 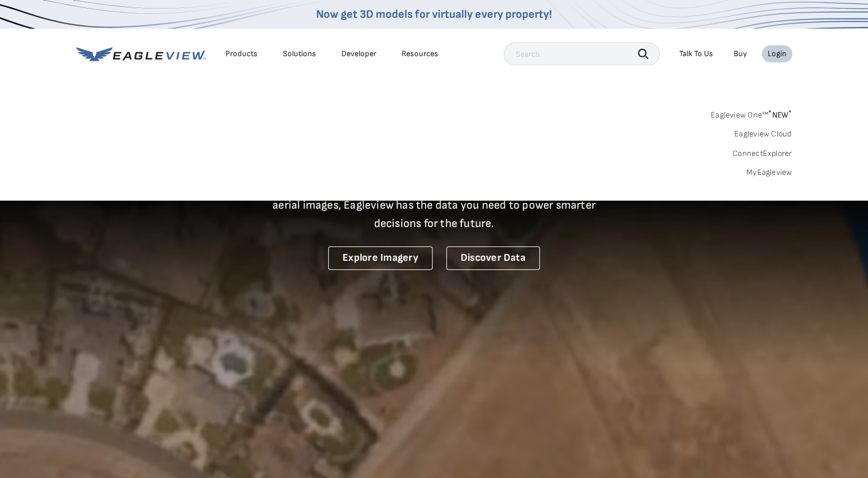 I want to click on a: Explore Imagery, so click(x=381, y=258).